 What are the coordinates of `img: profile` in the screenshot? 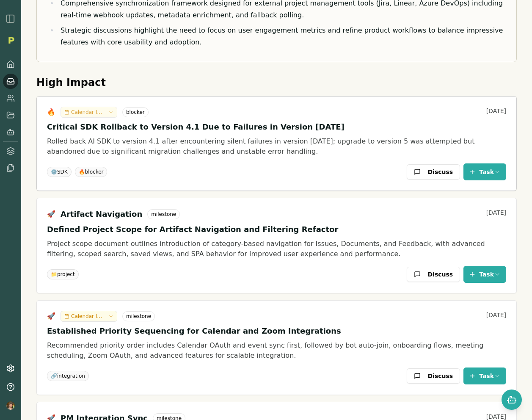 It's located at (11, 405).